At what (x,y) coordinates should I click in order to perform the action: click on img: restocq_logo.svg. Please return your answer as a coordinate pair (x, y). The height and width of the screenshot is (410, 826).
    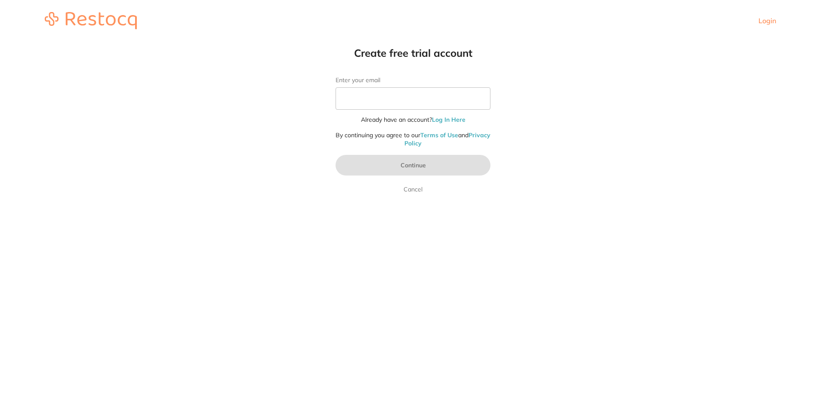
    Looking at the image, I should click on (91, 21).